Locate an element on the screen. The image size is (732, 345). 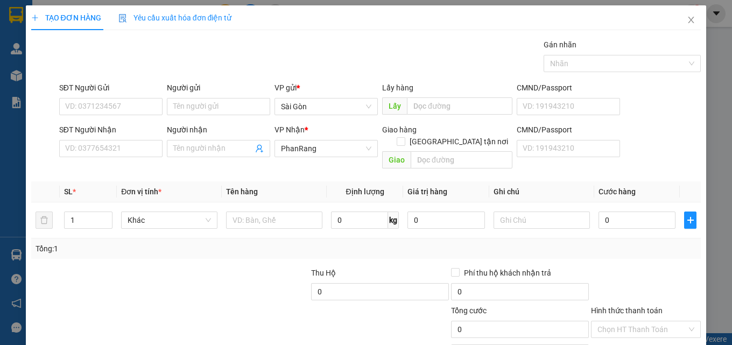
span: Thu Hộ is located at coordinates (324, 273).